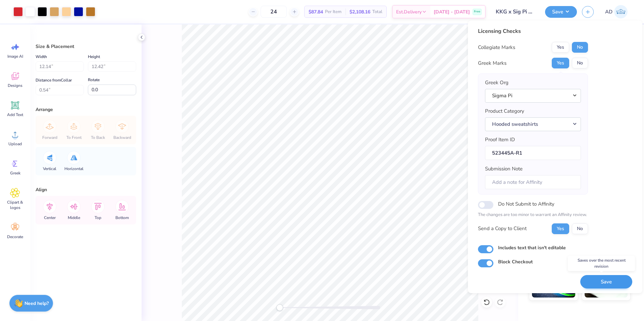 The width and height of the screenshot is (644, 321). I want to click on span: Designs, so click(15, 86).